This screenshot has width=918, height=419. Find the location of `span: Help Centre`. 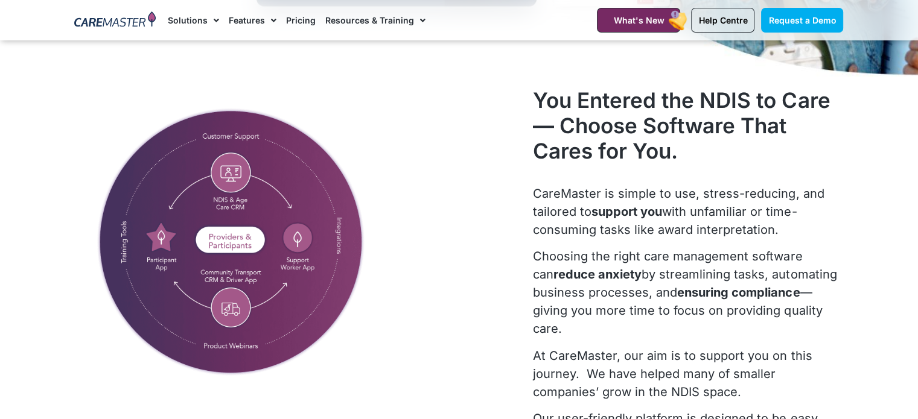

span: Help Centre is located at coordinates (722, 20).